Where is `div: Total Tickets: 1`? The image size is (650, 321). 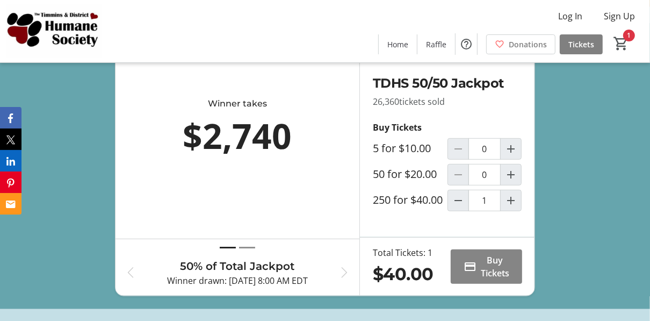 div: Total Tickets: 1 is located at coordinates (403, 252).